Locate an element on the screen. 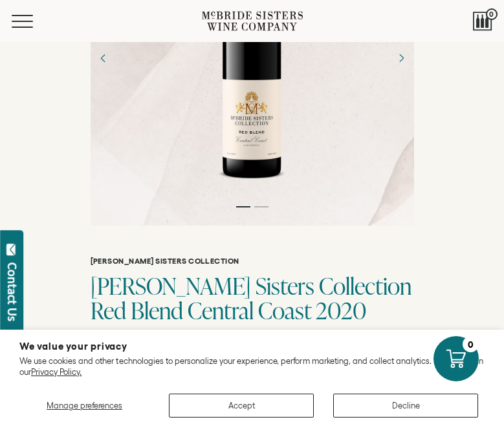  div: 0 is located at coordinates (471, 344).